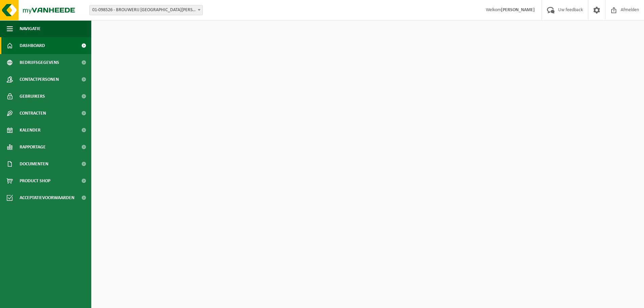  Describe the element at coordinates (33, 147) in the screenshot. I see `span: Rapportage` at that location.